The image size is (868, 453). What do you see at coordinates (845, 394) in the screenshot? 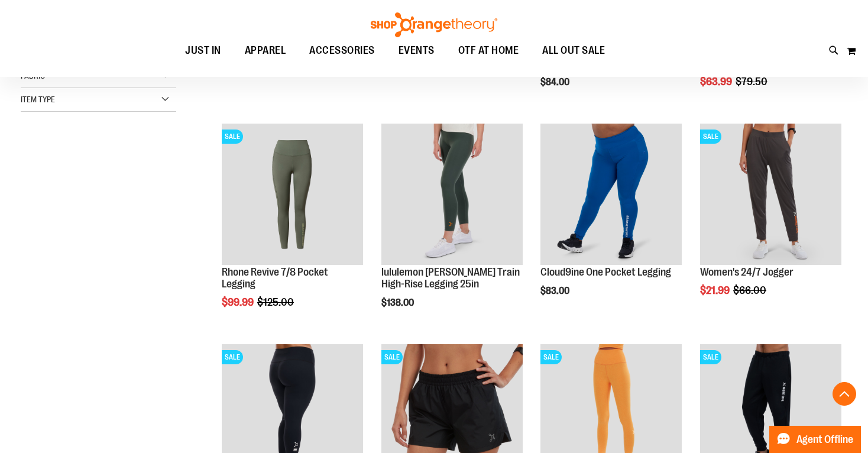
I see `button: Back To Top` at bounding box center [845, 394].